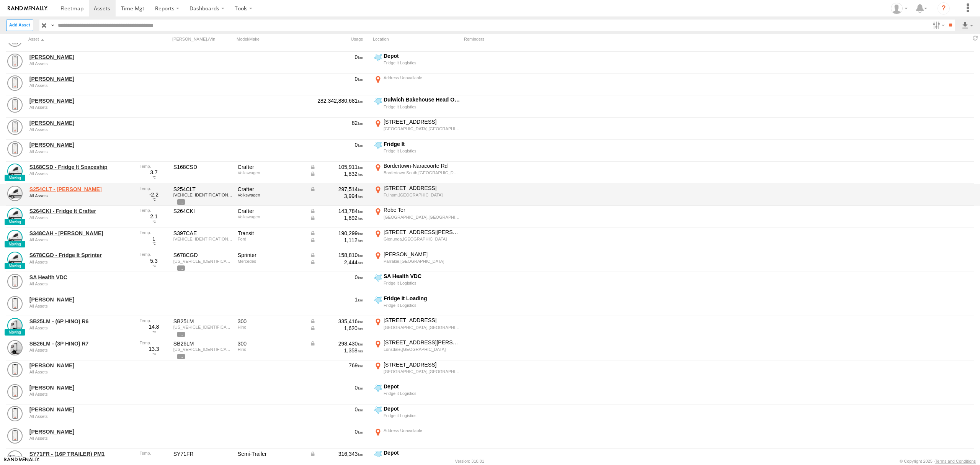  I want to click on div: SB26LM, so click(203, 344).